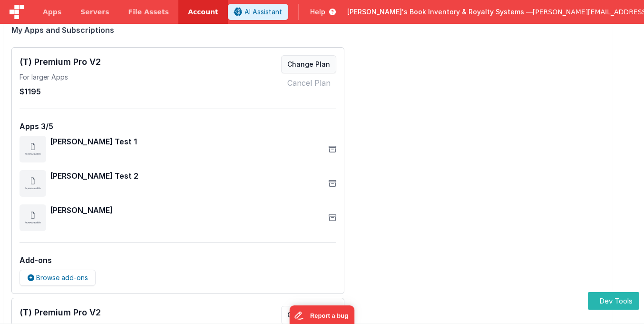 The image size is (644, 324). Describe the element at coordinates (149, 12) in the screenshot. I see `span: File Assets` at that location.